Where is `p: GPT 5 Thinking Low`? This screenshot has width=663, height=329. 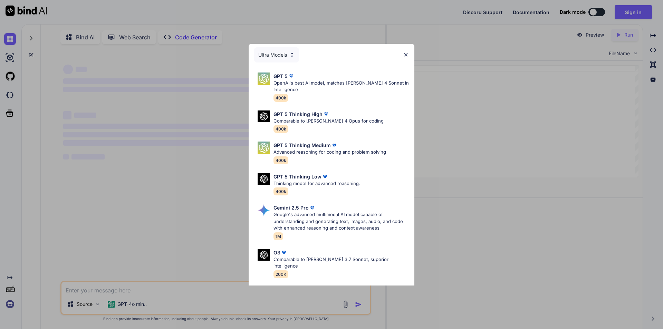 p: GPT 5 Thinking Low is located at coordinates (297, 176).